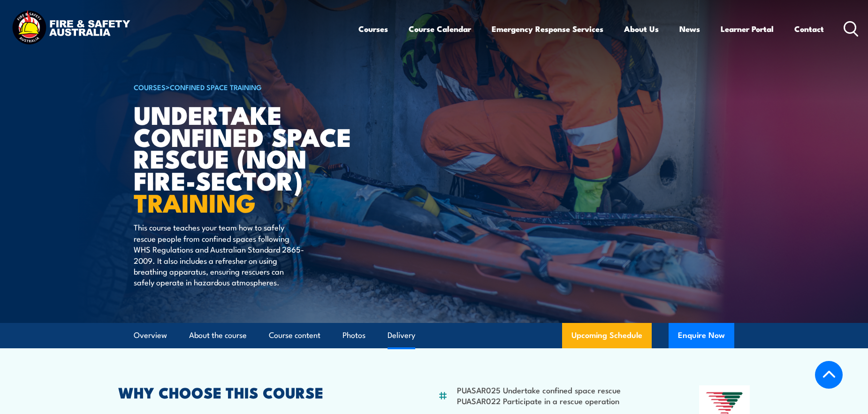 The width and height of the screenshot is (868, 414). I want to click on a: Confined Space Training, so click(216, 87).